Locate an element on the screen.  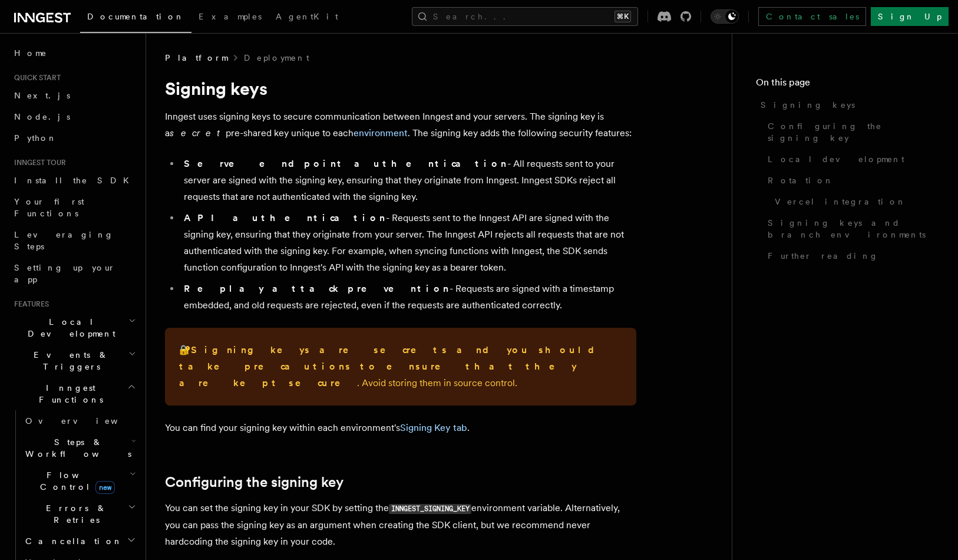
span: Features is located at coordinates (28, 304).